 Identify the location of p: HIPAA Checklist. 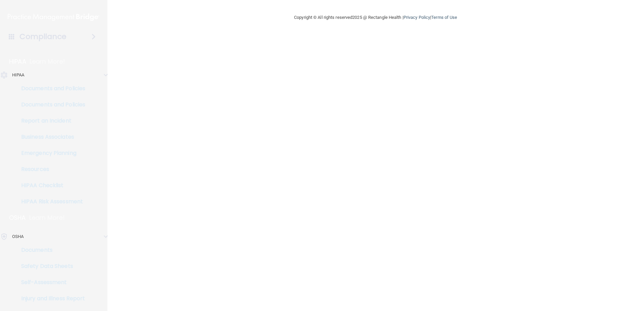
(50, 185).